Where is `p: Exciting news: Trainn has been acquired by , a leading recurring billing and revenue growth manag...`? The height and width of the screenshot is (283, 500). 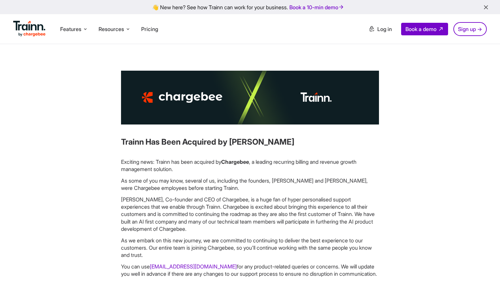
p: Exciting news: Trainn has been acquired by , a leading recurring billing and revenue growth manag... is located at coordinates (250, 166).